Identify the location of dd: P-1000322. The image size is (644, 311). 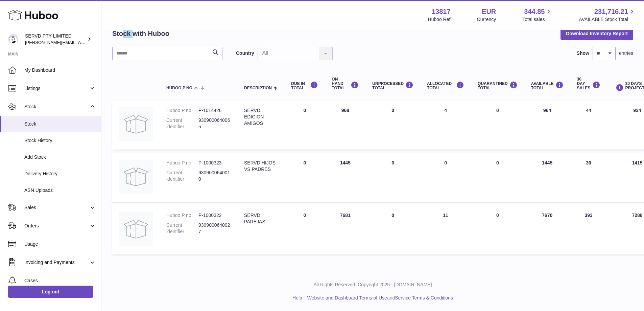
(214, 215).